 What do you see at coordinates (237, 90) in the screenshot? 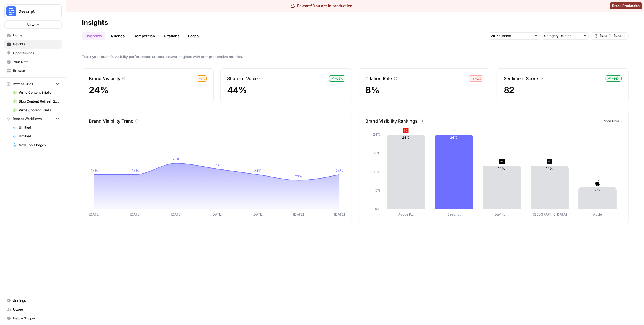
I see `span: 44%` at bounding box center [237, 90].